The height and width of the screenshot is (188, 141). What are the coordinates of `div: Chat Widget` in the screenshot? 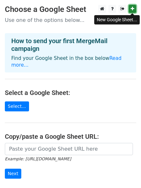 It's located at (125, 173).